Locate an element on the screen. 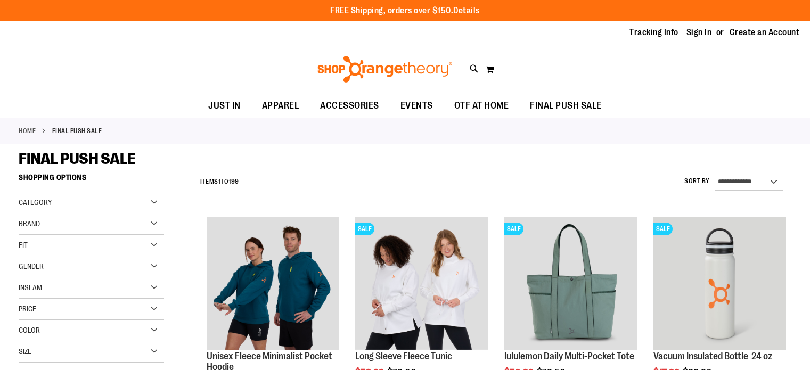 The height and width of the screenshot is (370, 810). a: FINAL PUSH SALE is located at coordinates (566, 105).